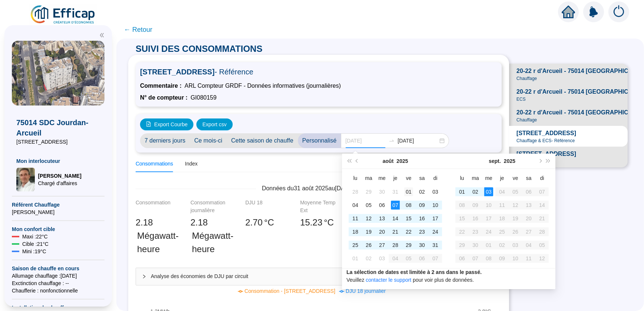 The height and width of the screenshot is (311, 644). Describe the element at coordinates (422, 192) in the screenshot. I see `td: 2025-08-02` at that location.